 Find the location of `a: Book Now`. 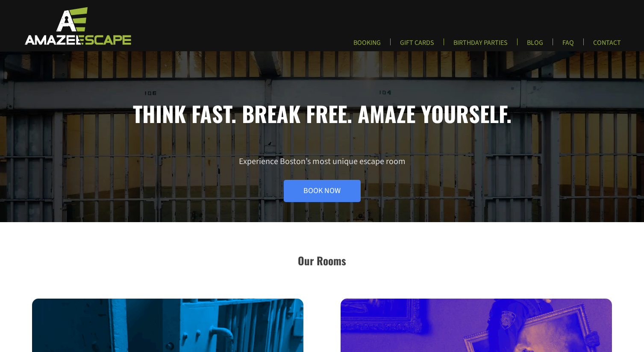

a: Book Now is located at coordinates (322, 191).